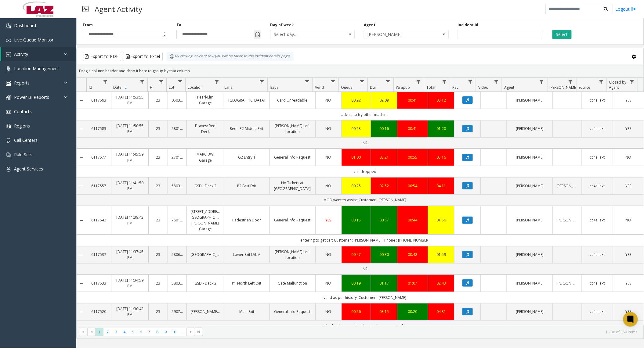 The image size is (644, 348). Describe the element at coordinates (441, 283) in the screenshot. I see `div: 02:43` at that location.